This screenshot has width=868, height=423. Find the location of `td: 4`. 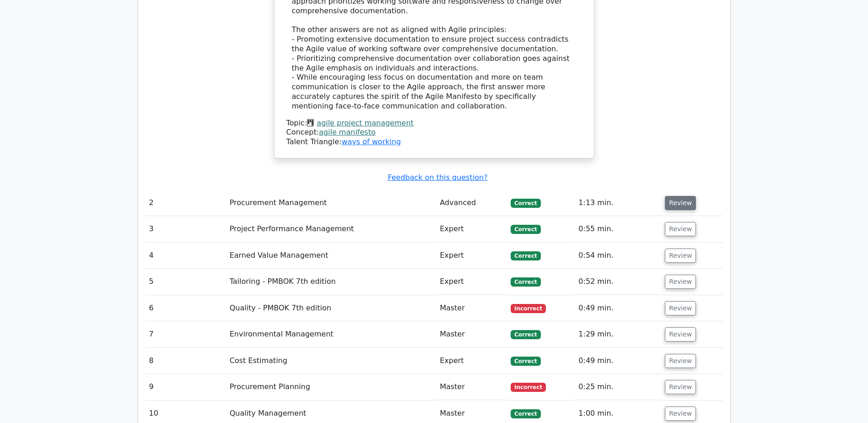

td: 4 is located at coordinates (186, 256).